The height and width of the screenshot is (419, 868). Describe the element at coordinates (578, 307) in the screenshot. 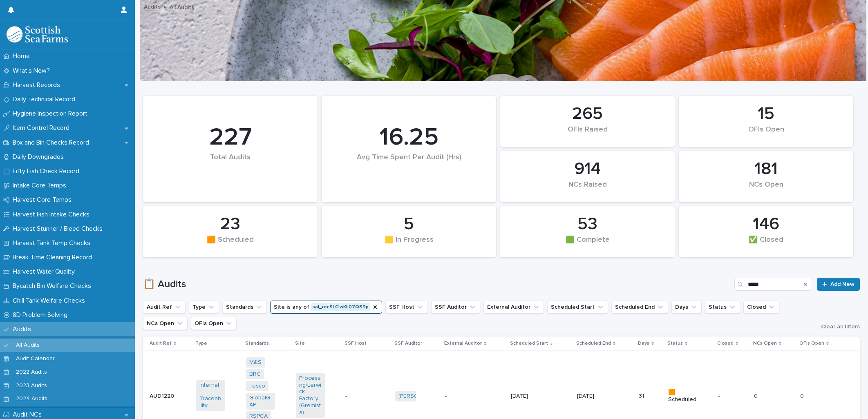

I see `button: Scheduled Start` at that location.